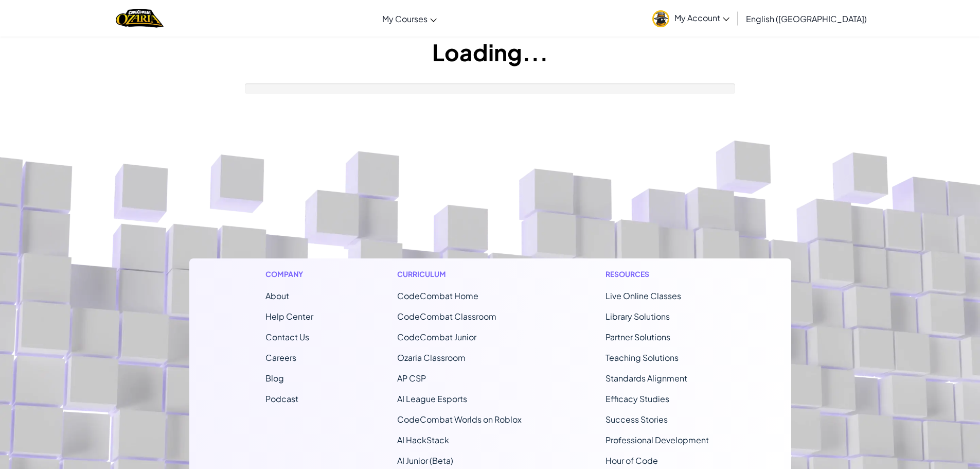 This screenshot has height=469, width=980. I want to click on img: avatar, so click(661, 18).